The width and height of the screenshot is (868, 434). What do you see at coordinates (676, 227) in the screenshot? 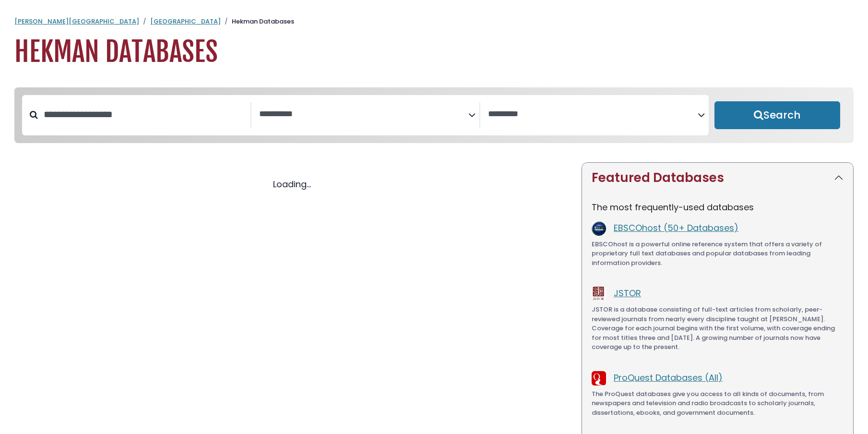
I see `a: EBSCOhost (50+ Databases)` at bounding box center [676, 227].